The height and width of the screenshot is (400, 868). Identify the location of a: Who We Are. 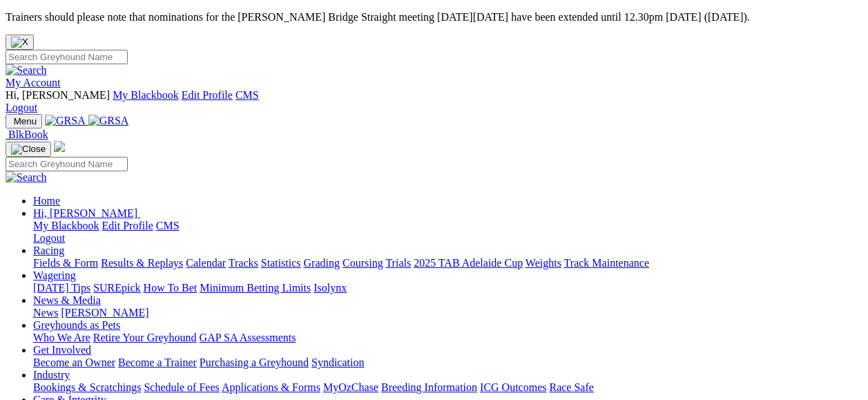
(62, 337).